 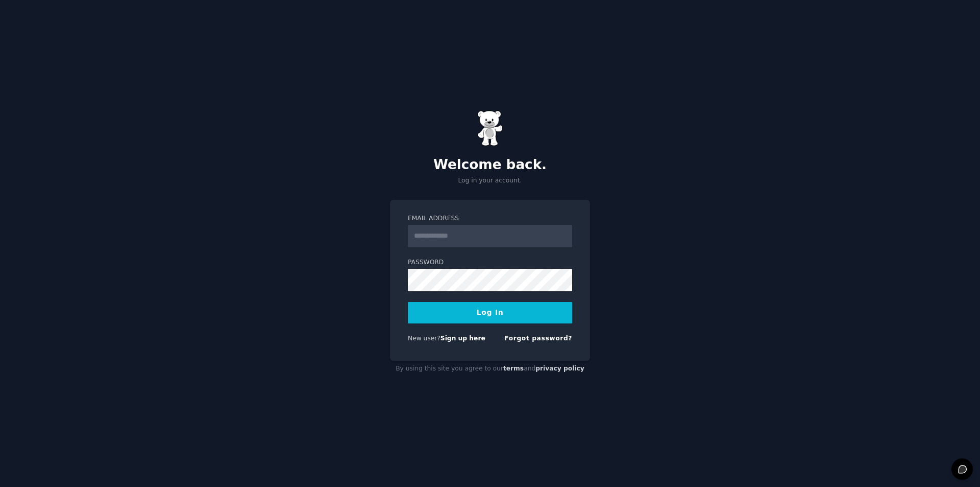 I want to click on h2: Welcome back., so click(x=490, y=165).